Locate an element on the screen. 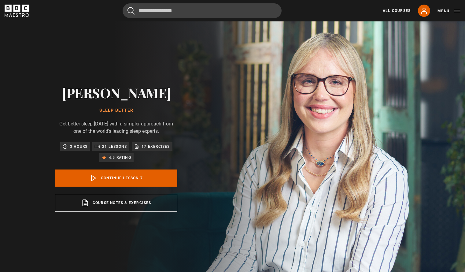  p: 21 lessons is located at coordinates (114, 147).